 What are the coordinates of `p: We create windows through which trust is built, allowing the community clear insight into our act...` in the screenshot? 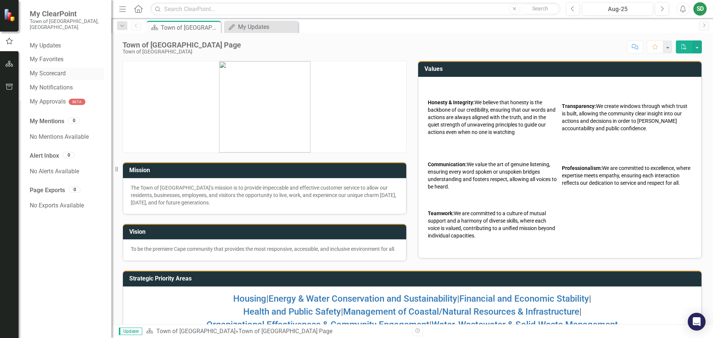 It's located at (627, 117).